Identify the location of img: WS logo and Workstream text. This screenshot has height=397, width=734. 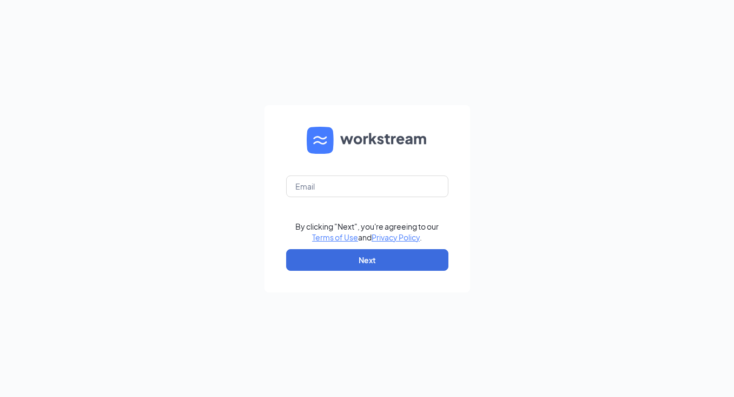
(367, 140).